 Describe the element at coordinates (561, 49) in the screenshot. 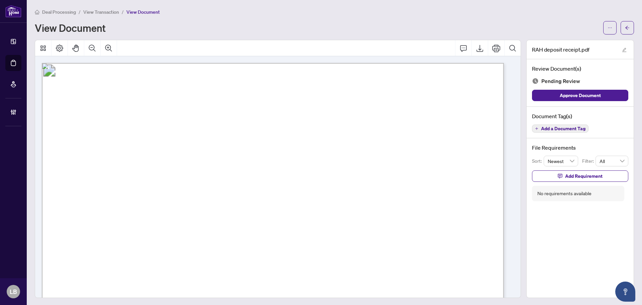

I see `span: RAH deposit receipt.pdf` at that location.